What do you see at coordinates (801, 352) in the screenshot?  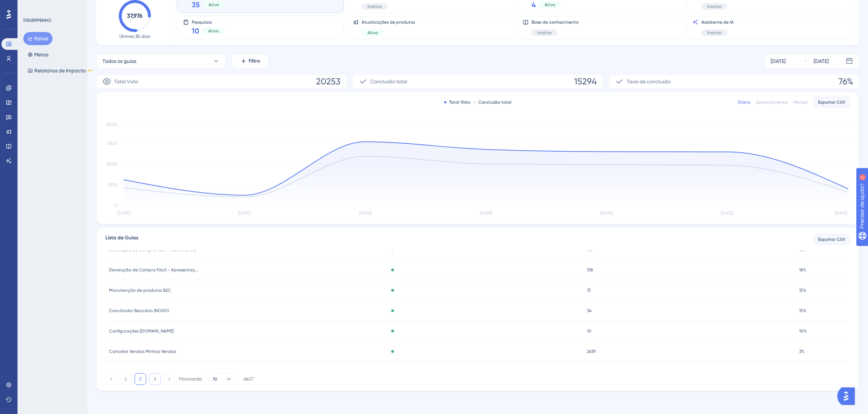 I see `font: 3%` at bounding box center [801, 352].